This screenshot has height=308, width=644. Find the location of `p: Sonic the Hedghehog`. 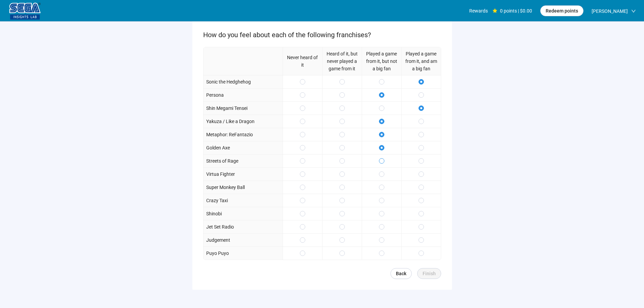

p: Sonic the Hedghehog is located at coordinates (228, 82).